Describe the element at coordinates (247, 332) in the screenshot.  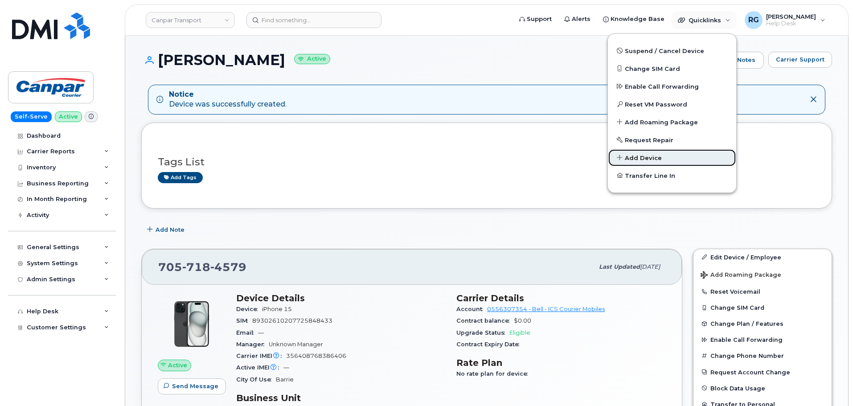
I see `span: Email` at that location.